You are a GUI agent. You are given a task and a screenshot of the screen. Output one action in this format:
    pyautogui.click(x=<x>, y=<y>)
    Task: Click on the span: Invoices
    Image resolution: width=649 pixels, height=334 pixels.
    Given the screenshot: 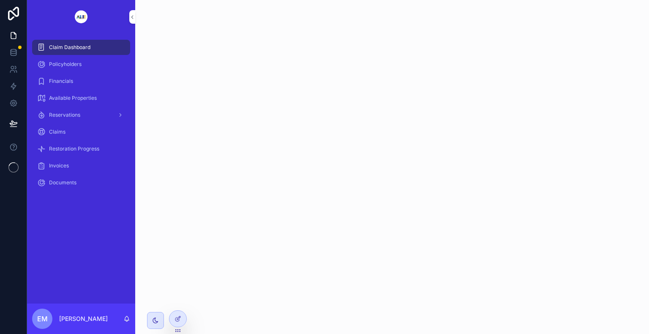 What is the action you would take?
    pyautogui.click(x=59, y=166)
    